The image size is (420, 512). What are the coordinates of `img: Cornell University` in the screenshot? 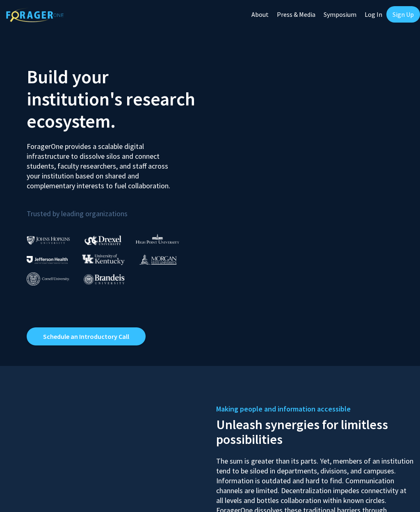 It's located at (48, 278).